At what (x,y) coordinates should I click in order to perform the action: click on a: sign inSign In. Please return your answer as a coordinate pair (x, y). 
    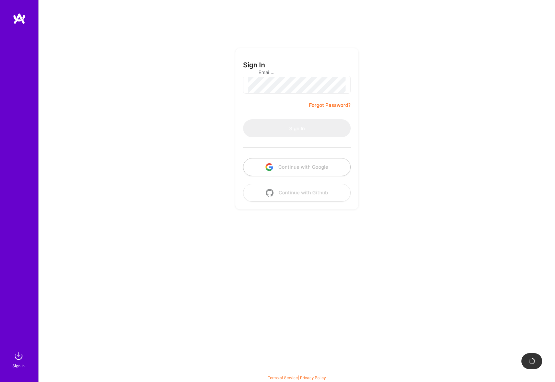
    Looking at the image, I should click on (19, 359).